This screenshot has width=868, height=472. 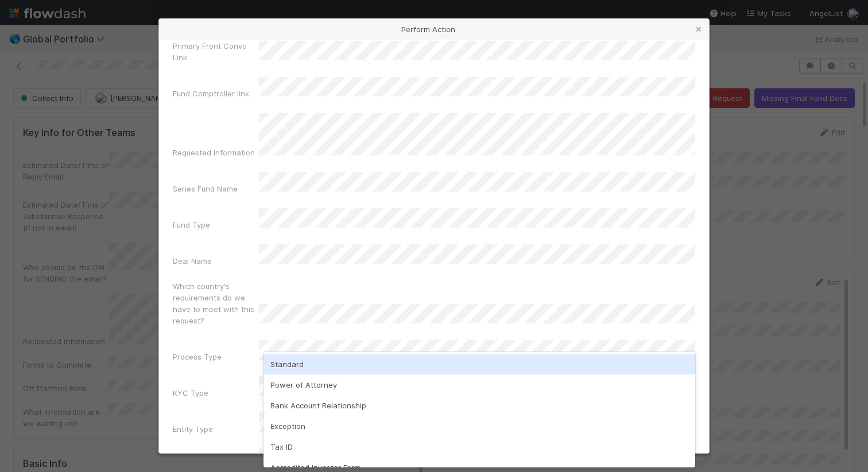 I want to click on label: Deal Name, so click(x=192, y=261).